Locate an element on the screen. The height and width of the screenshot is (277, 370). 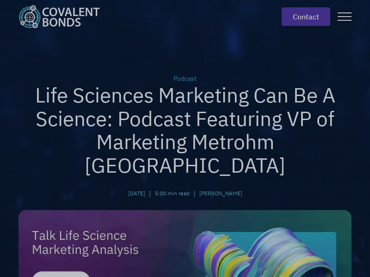
img: Covalent Bonds White / Teal Logo is located at coordinates (59, 17).